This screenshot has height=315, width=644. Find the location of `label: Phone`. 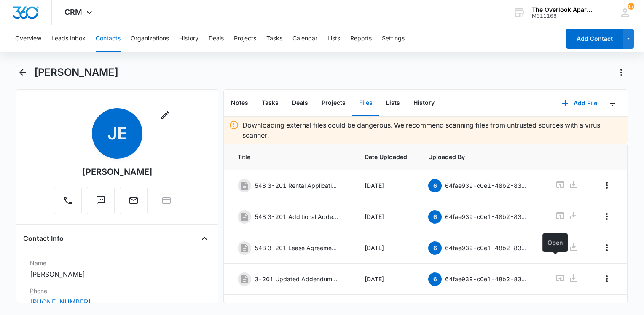

label: Phone is located at coordinates (117, 290).